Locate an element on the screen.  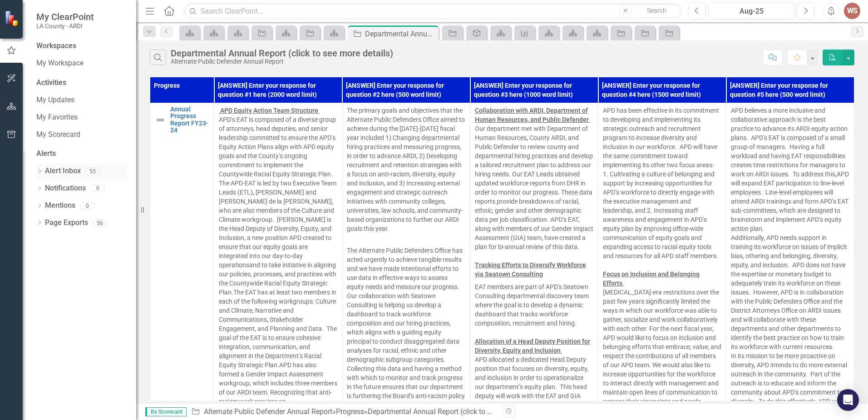
span: Tracking Efforts to Diversify Workforce via Seatown Consulting is located at coordinates (530, 270).